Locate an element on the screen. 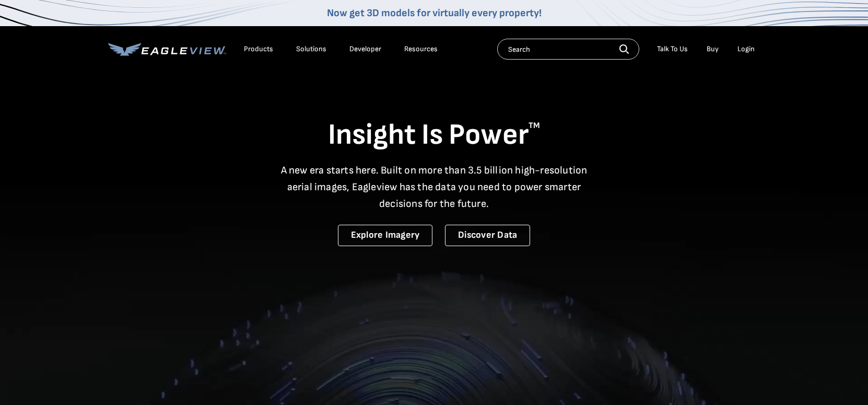 The height and width of the screenshot is (405, 868). sup: TM is located at coordinates (534, 125).